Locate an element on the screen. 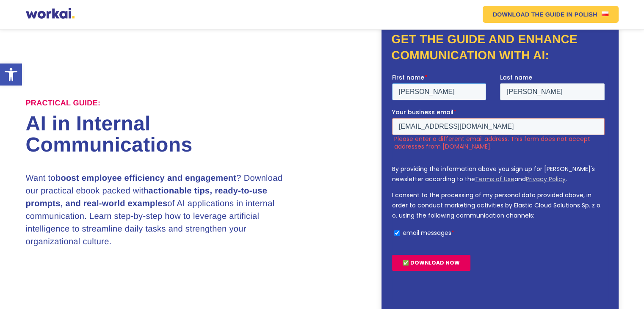 This screenshot has width=644, height=309. h1: AI in Internal Communications is located at coordinates (174, 135).